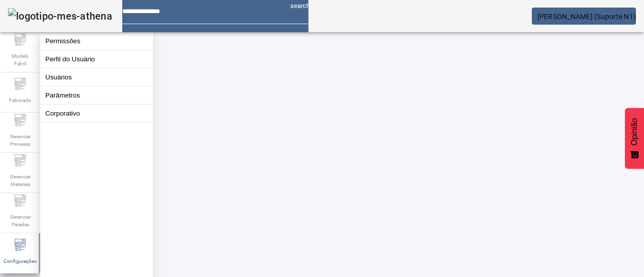 The width and height of the screenshot is (644, 277). I want to click on button: Perfil do Usuário, so click(97, 59).